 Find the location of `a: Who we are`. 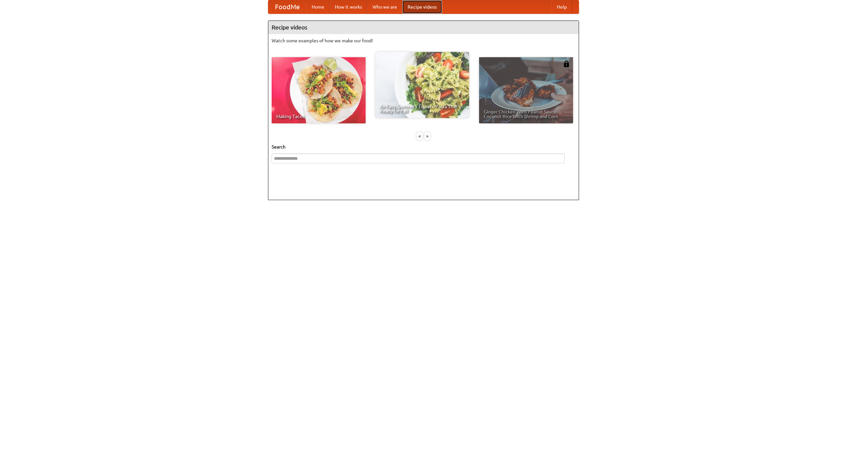

a: Who we are is located at coordinates (385, 7).